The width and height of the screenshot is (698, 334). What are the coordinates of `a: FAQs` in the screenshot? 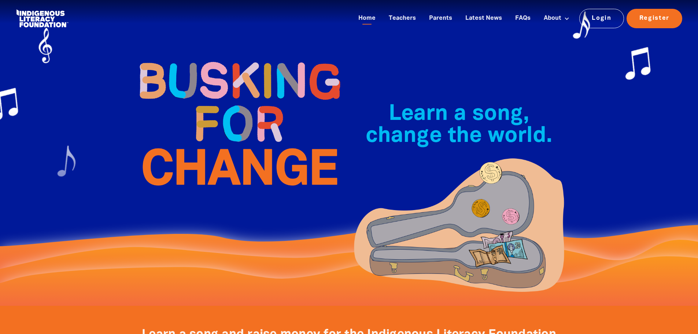 It's located at (523, 18).